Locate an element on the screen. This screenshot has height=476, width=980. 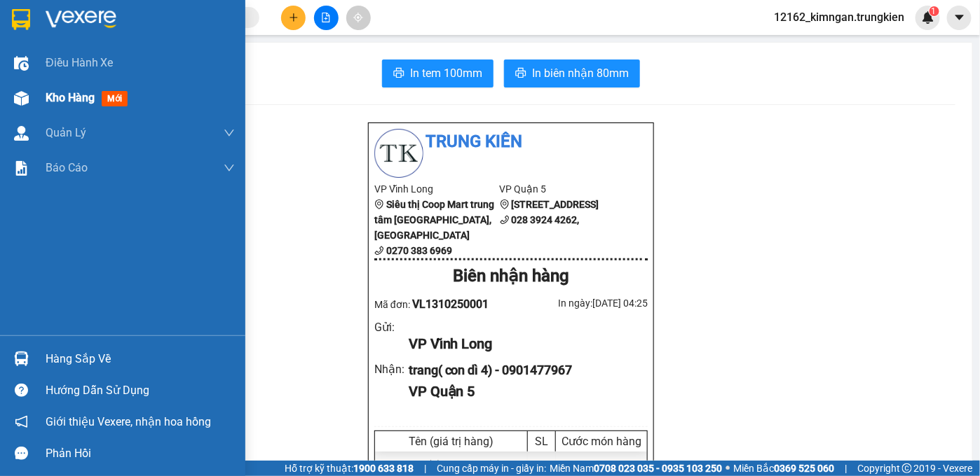
span: Miền Bắc is located at coordinates (783, 469).